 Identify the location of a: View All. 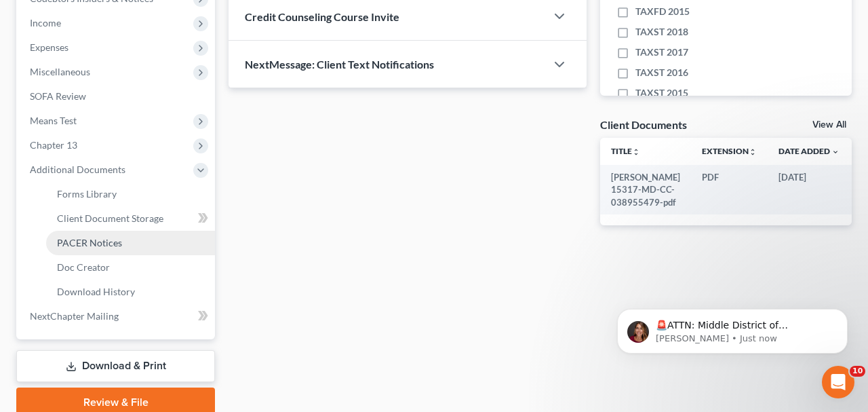
(829, 124).